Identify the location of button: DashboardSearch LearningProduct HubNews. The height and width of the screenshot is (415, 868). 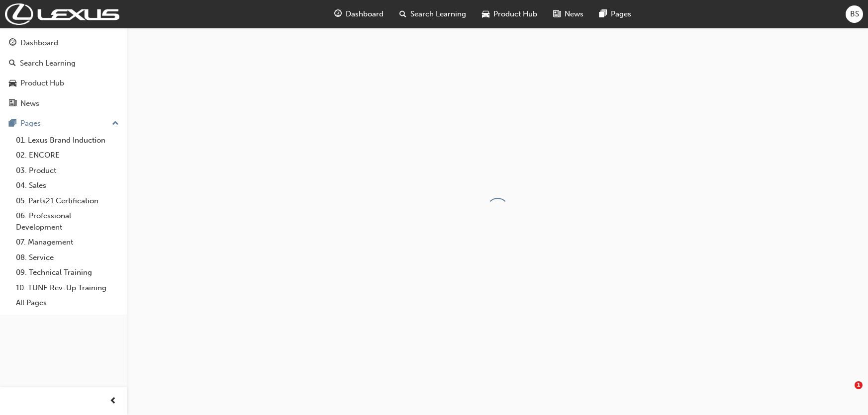
(63, 73).